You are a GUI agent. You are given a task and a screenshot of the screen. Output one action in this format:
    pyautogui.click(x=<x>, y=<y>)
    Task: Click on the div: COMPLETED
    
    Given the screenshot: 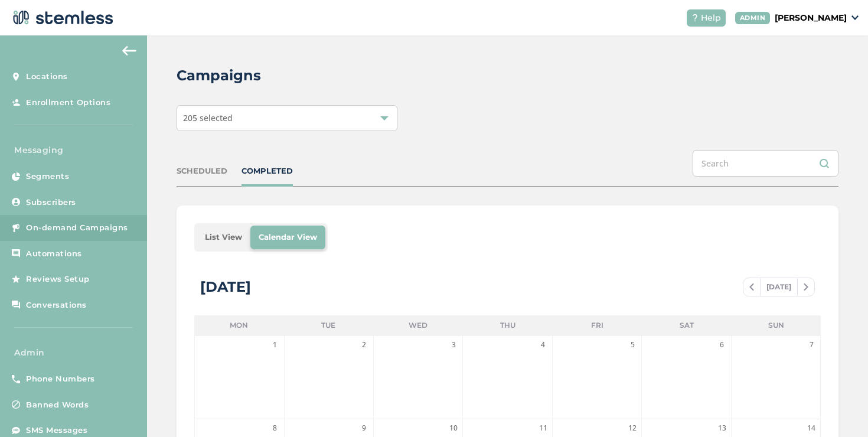 What is the action you would take?
    pyautogui.click(x=267, y=171)
    